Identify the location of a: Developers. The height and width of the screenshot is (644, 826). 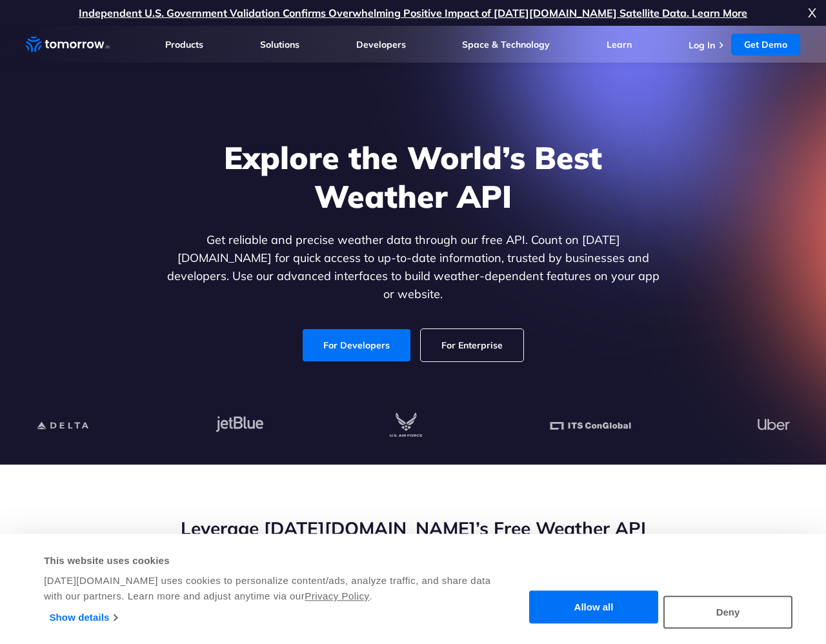
(380, 45).